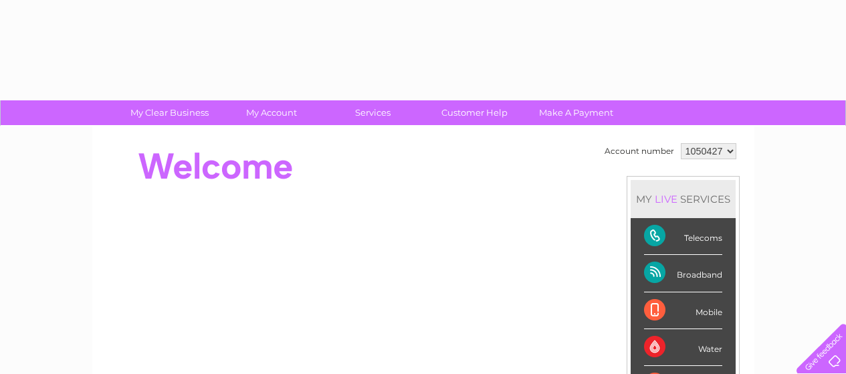 This screenshot has width=846, height=374. I want to click on div: LIVE, so click(666, 199).